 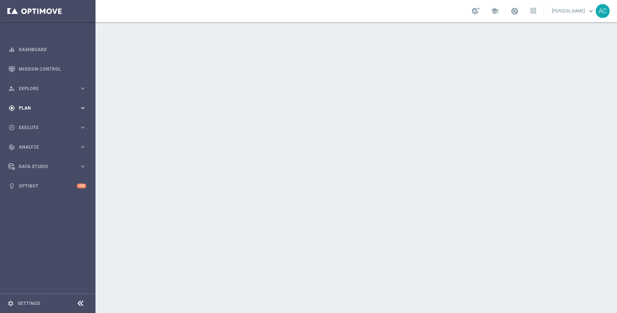 I want to click on i: track_changes, so click(x=12, y=147).